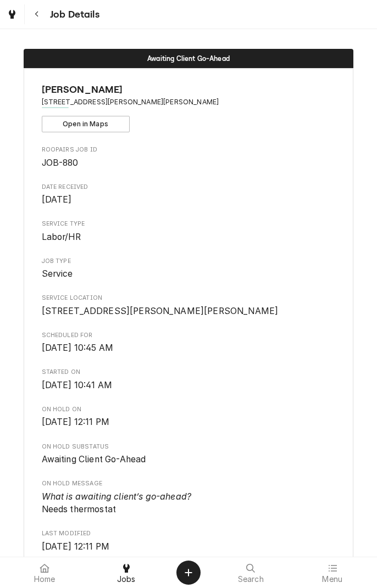  Describe the element at coordinates (189, 417) in the screenshot. I see `div: On Hold On` at that location.